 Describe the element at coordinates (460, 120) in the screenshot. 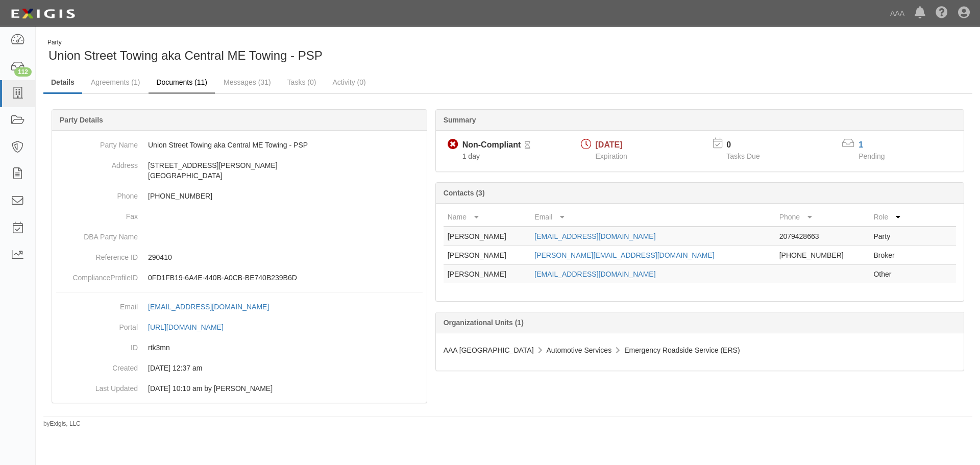

I see `b: Summary` at that location.